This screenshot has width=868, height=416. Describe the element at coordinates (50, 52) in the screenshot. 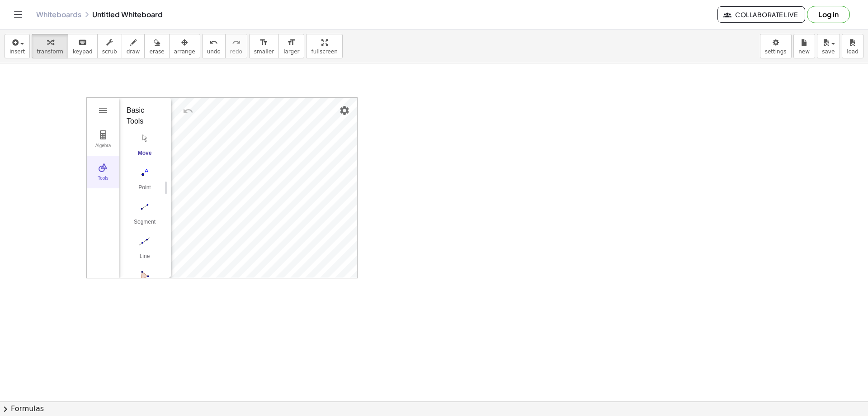

I see `span: transform` at that location.